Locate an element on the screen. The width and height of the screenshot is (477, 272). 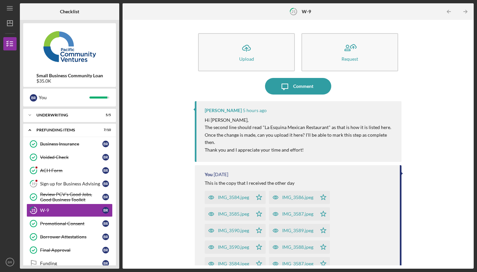
a: 21W-9BR is located at coordinates (70, 210).